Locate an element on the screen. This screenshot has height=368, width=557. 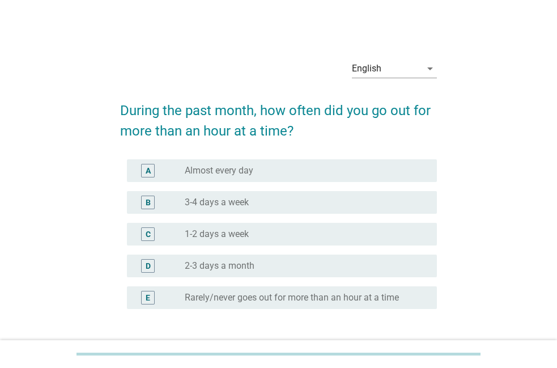
div: D is located at coordinates (148, 265).